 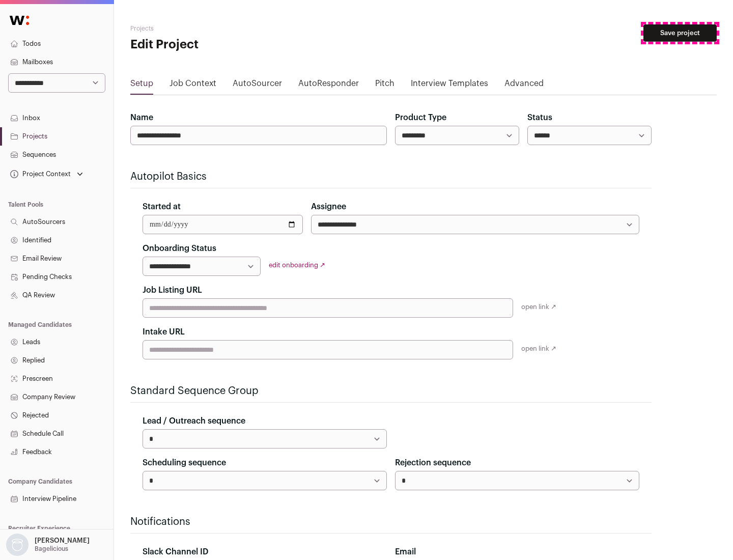 I want to click on div: Project Context, so click(x=39, y=174).